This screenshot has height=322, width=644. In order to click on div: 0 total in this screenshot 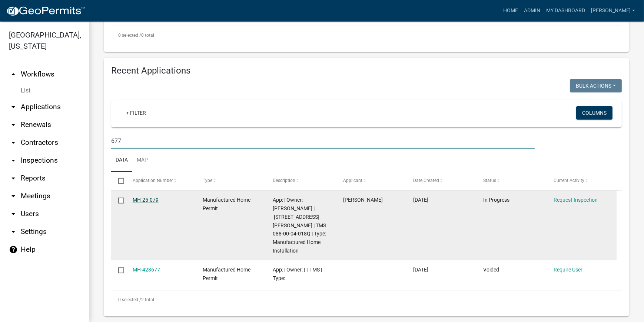, I will do `click(367, 36)`.